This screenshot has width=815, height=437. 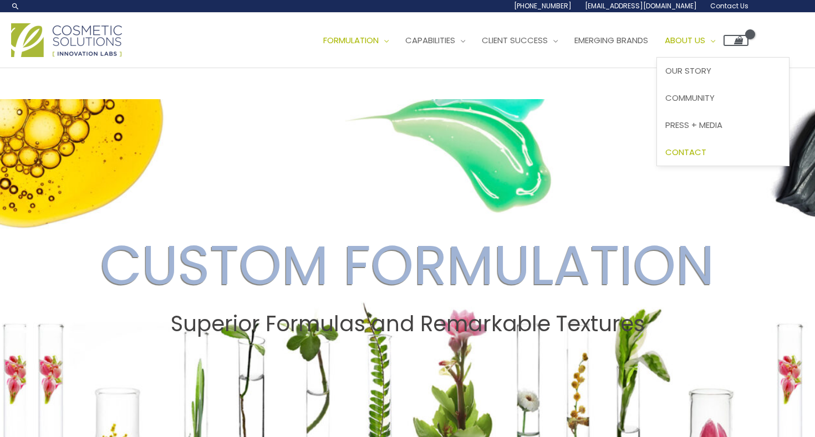 What do you see at coordinates (723, 152) in the screenshot?
I see `a: Contact` at bounding box center [723, 152].